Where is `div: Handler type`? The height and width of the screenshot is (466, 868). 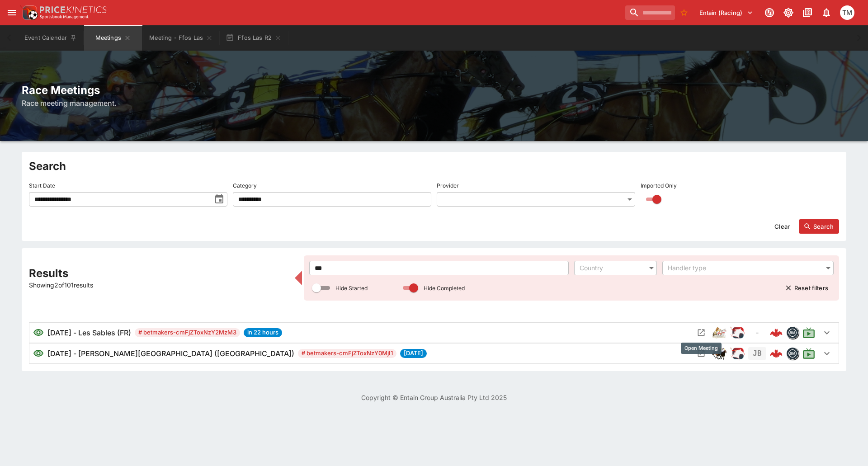 div: Handler type is located at coordinates (743, 268).